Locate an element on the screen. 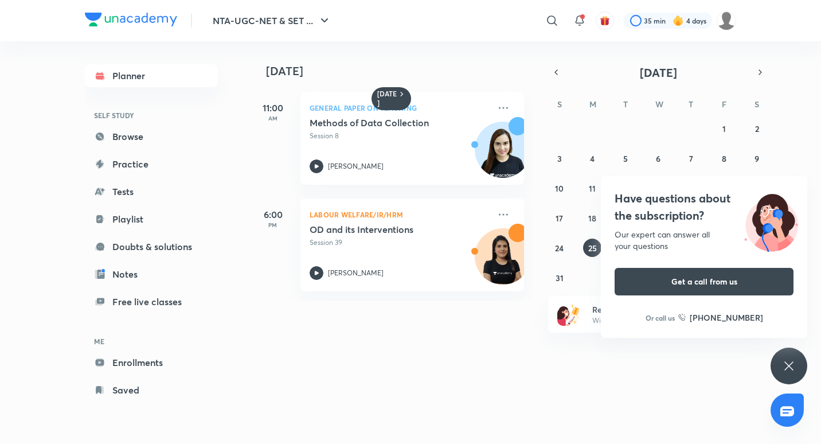 The width and height of the screenshot is (821, 444). p: AM is located at coordinates (273, 118).